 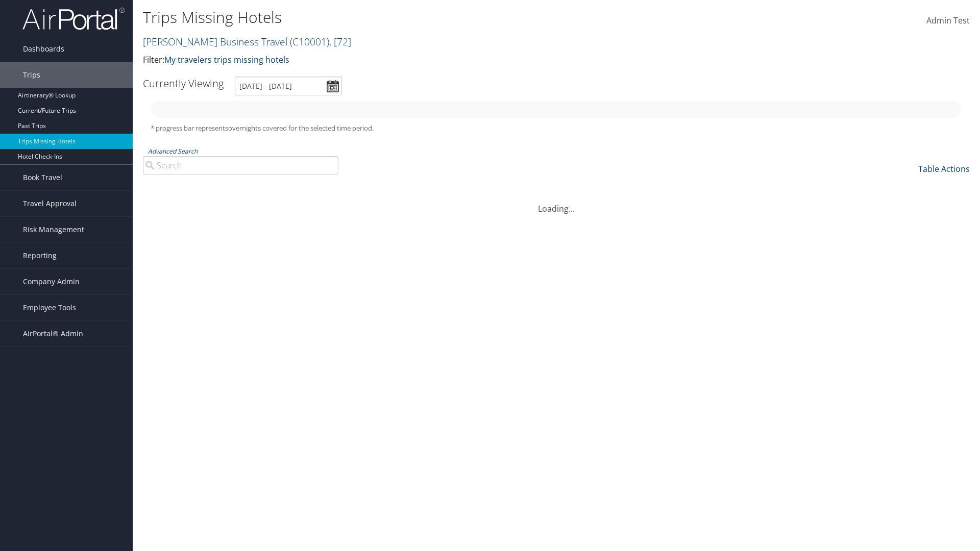 I want to click on h1: Trips Missing Hotels, so click(x=419, y=17).